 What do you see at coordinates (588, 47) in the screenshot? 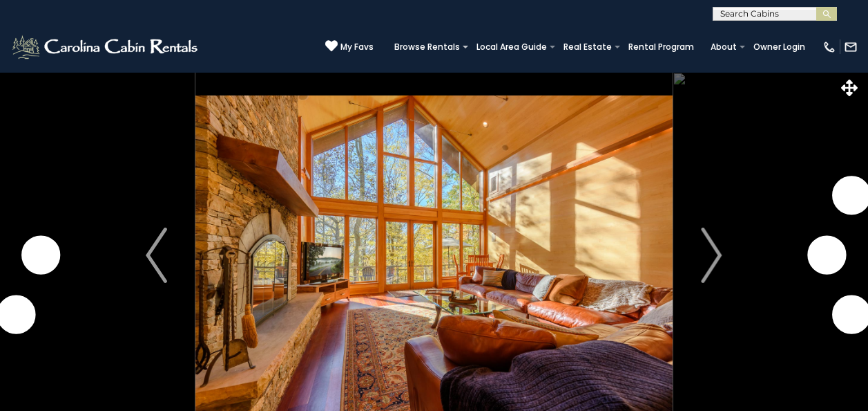
I see `a: Real Estate` at bounding box center [588, 47].